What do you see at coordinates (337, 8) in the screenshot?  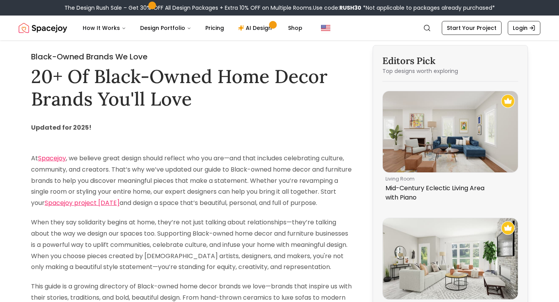 I see `span: Use code:` at bounding box center [337, 8].